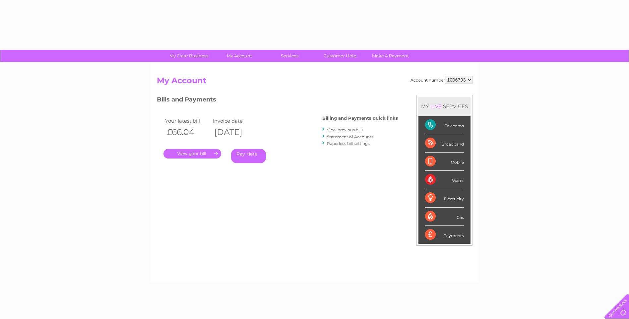  What do you see at coordinates (441, 80) in the screenshot?
I see `div: Account number` at bounding box center [441, 80].